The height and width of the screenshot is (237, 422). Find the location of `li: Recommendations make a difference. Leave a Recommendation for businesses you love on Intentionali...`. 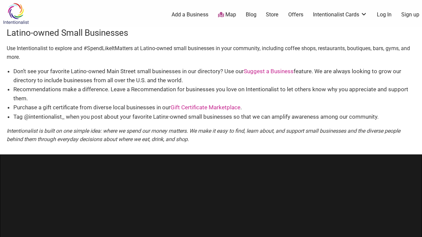

li: Recommendations make a difference. Leave a Recommendation for businesses you love on Intentionali... is located at coordinates (215, 94).